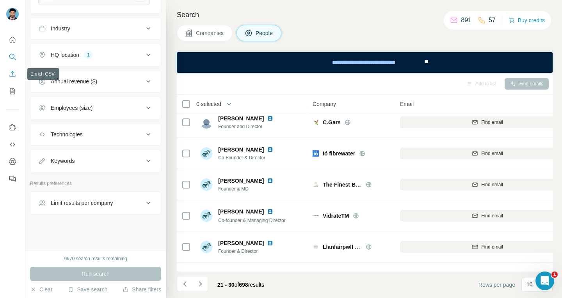  Describe the element at coordinates (187, 10) in the screenshot. I see `div: Watch our October Product update` at that location.